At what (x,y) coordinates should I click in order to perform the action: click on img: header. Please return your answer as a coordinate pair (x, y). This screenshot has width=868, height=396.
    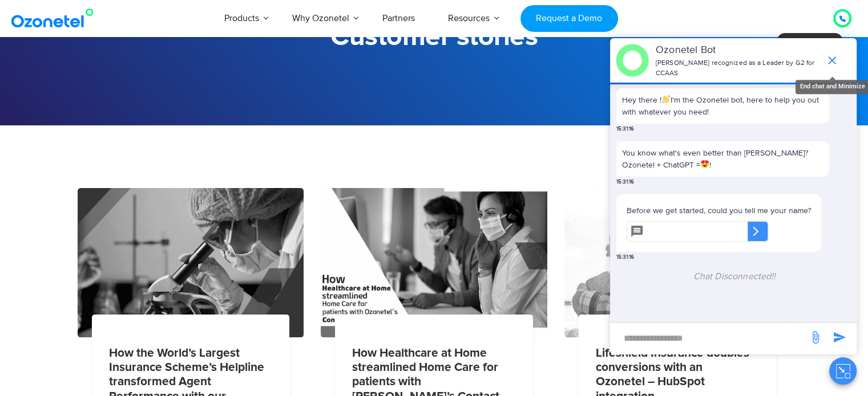
    Looking at the image, I should click on (633, 61).